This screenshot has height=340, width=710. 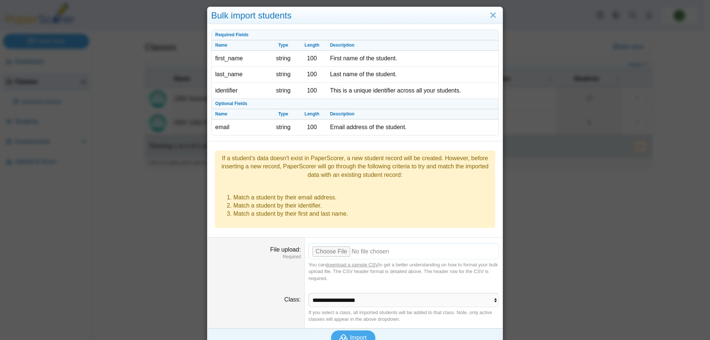 What do you see at coordinates (240, 91) in the screenshot?
I see `td: identifier` at bounding box center [240, 91].